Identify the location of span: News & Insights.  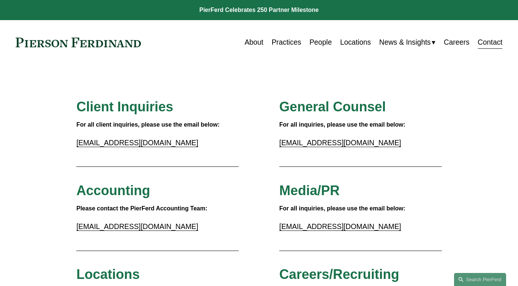
(405, 42).